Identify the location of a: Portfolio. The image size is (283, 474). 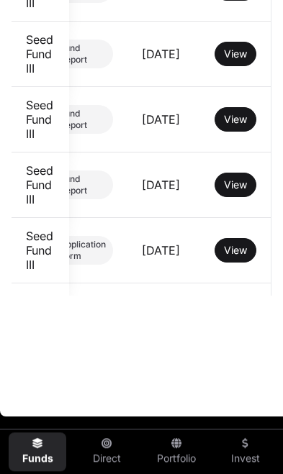
(176, 451).